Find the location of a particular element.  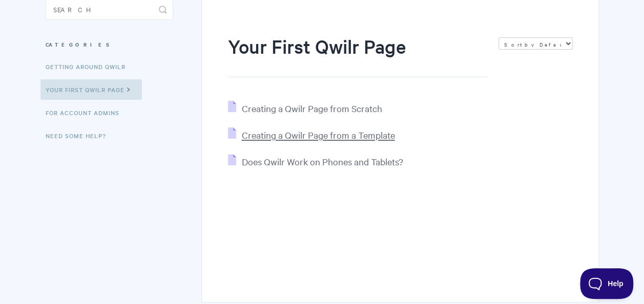

span: Creating a Qwilr Page from Scratch is located at coordinates (312, 108).